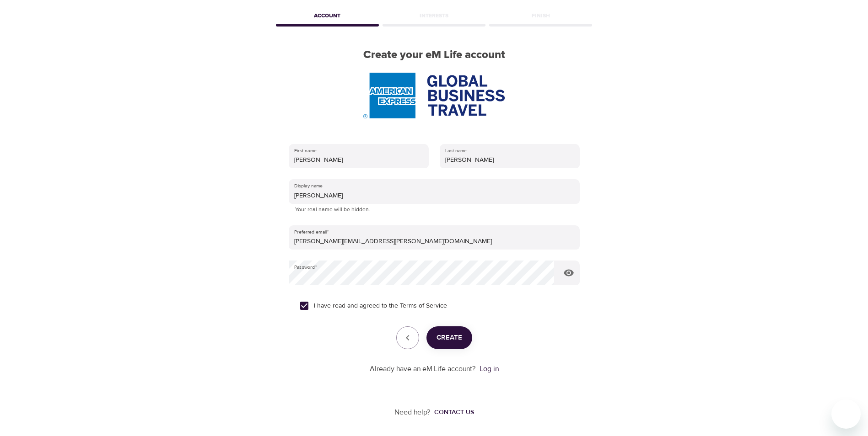 The image size is (868, 436). What do you see at coordinates (412, 413) in the screenshot?
I see `p: Need help?` at bounding box center [412, 413].